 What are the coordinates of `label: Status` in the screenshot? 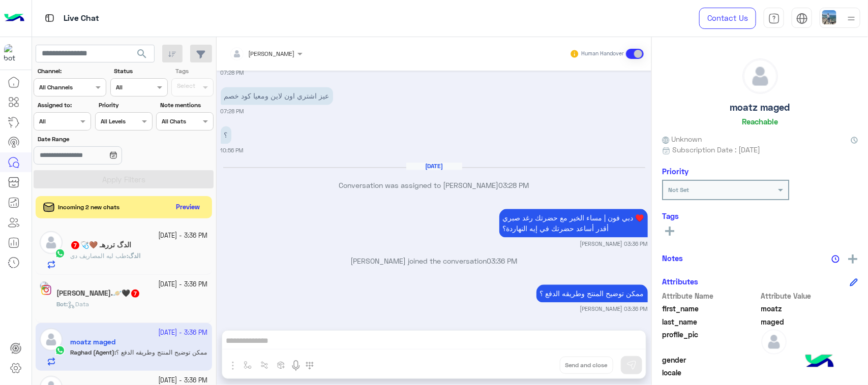 It's located at (140, 71).